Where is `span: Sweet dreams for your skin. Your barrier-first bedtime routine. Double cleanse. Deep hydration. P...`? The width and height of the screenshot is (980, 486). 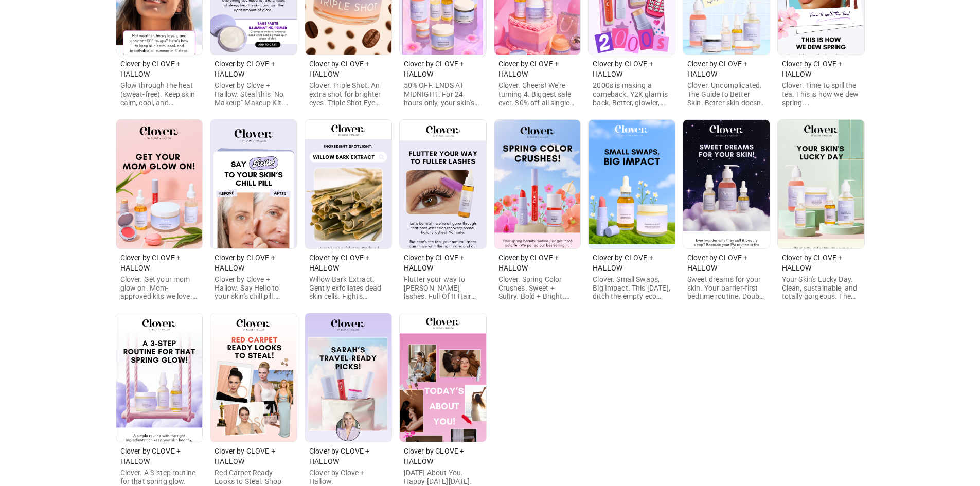 span: Sweet dreams for your skin. Your barrier-first bedtime routine. Double cleanse. Deep hydration. P... is located at coordinates (725, 318).